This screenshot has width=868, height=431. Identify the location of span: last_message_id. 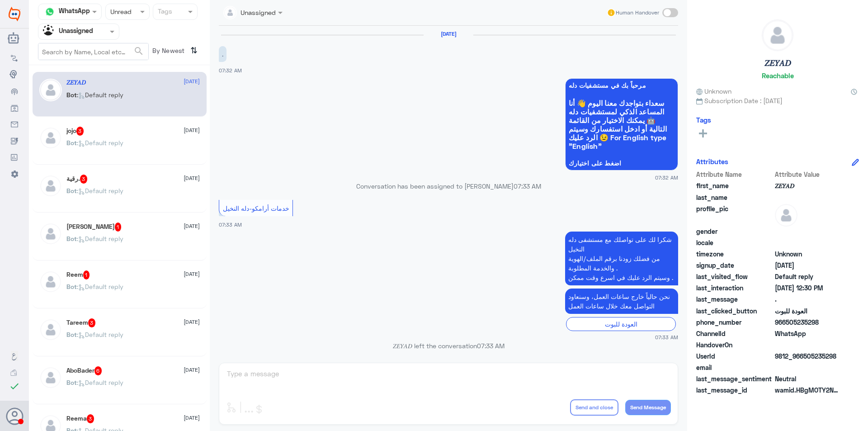
(735, 390).